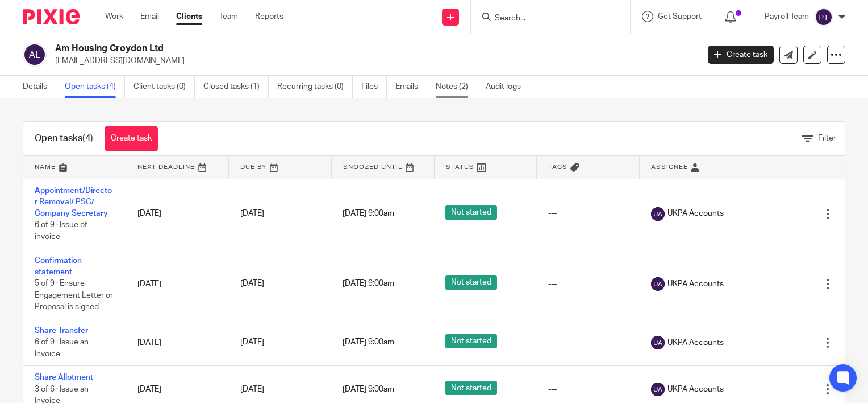 Image resolution: width=868 pixels, height=403 pixels. What do you see at coordinates (270, 17) in the screenshot?
I see `a: Reports` at bounding box center [270, 17].